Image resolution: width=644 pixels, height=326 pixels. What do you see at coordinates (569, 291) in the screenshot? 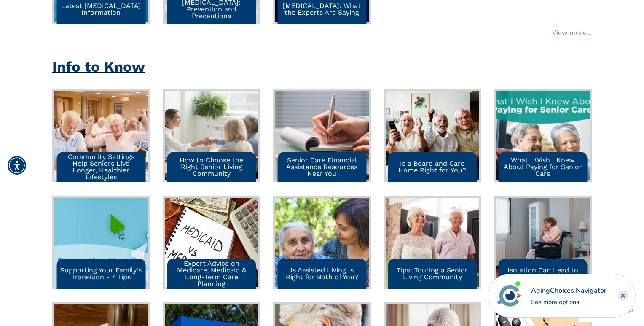
I see `div: AgingChoices Navigator` at bounding box center [569, 291].